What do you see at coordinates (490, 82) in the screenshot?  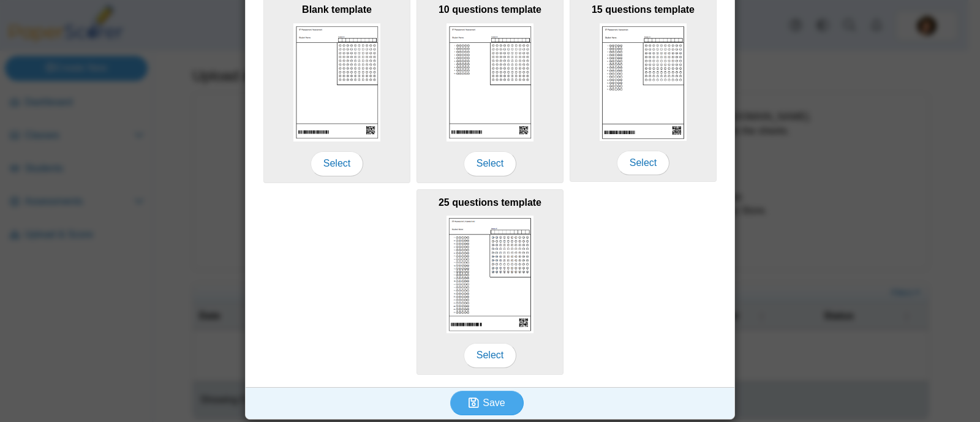 I see `img: scan_sheet_10_questions.png` at bounding box center [490, 82].